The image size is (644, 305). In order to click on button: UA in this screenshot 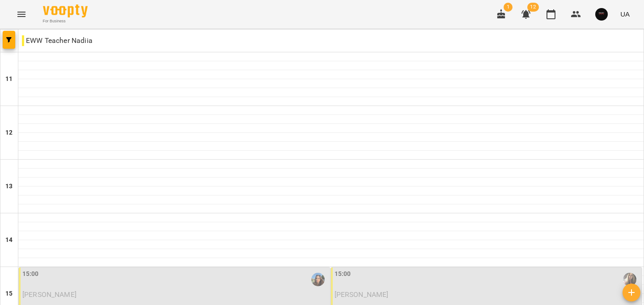, I will do `click(624, 14)`.